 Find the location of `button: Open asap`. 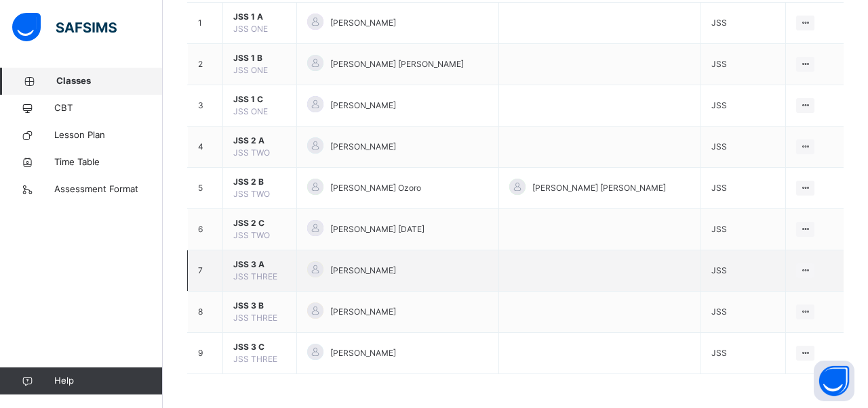

button: Open asap is located at coordinates (834, 381).